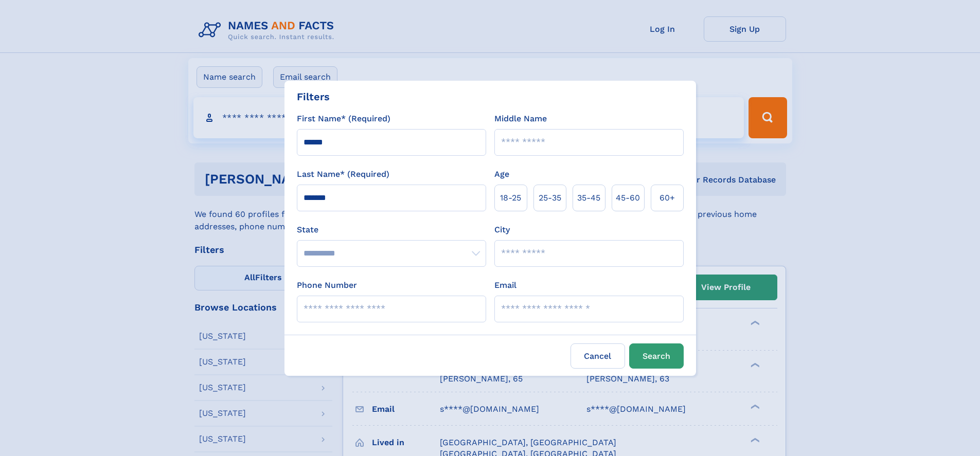 Image resolution: width=980 pixels, height=456 pixels. What do you see at coordinates (501, 174) in the screenshot?
I see `label: Age` at bounding box center [501, 174].